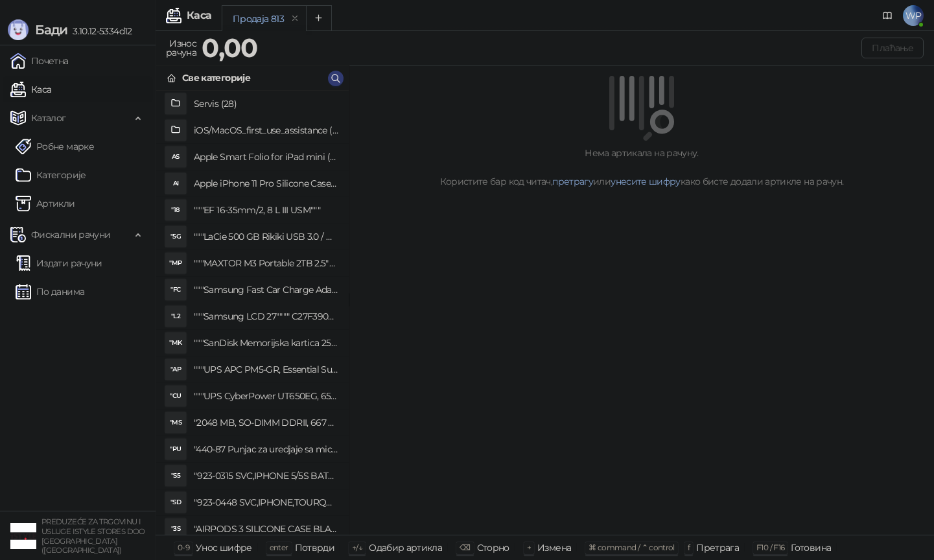  I want to click on div: Продаја 813, so click(258, 19).